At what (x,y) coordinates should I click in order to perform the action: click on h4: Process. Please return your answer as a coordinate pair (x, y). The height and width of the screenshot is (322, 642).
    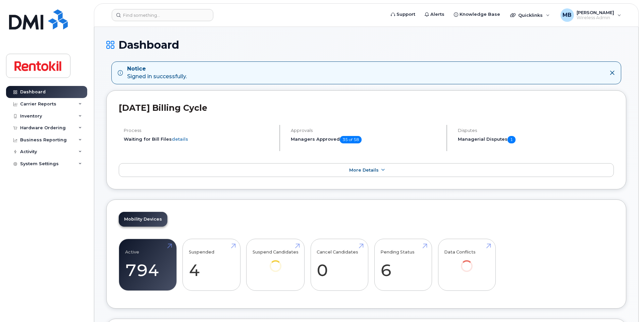
    Looking at the image, I should click on (199, 130).